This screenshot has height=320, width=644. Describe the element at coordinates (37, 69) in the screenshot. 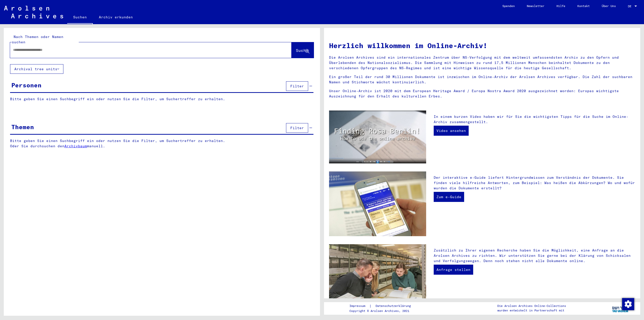

I see `button: Archival tree units` at that location.